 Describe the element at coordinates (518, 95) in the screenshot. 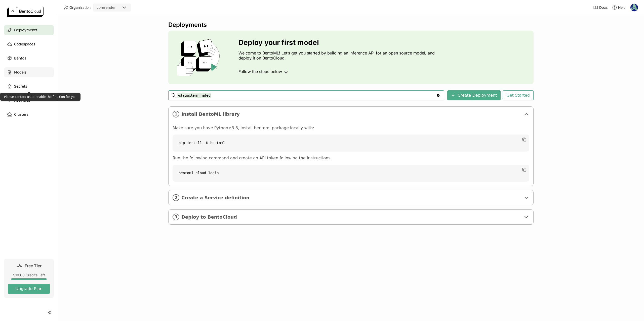

I see `button: Get Started` at that location.